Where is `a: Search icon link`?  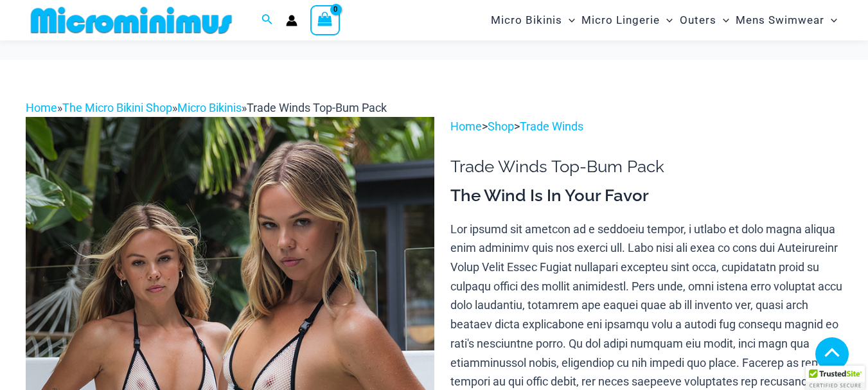
a: Search icon link is located at coordinates (267, 20).